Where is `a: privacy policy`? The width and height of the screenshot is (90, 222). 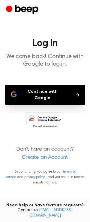
a: privacy policy is located at coordinates (35, 177).